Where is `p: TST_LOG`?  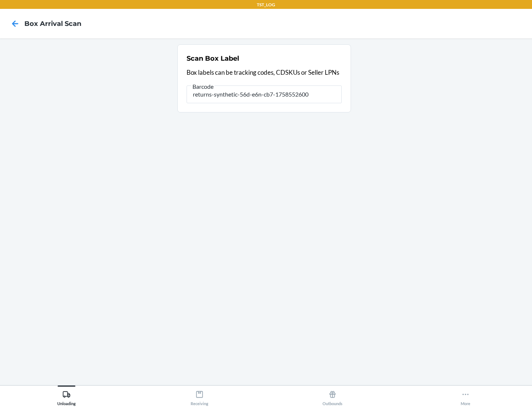
p: TST_LOG is located at coordinates (266, 5).